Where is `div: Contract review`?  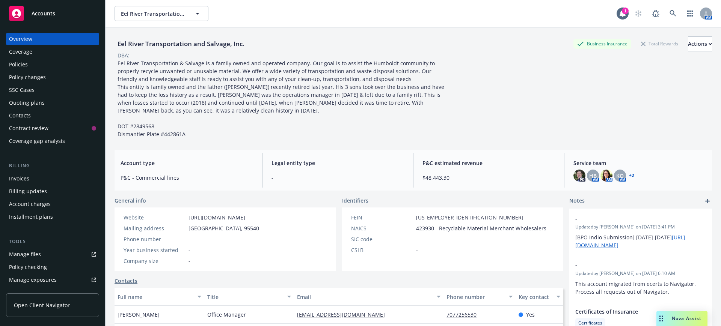
div: Contract review is located at coordinates (29, 128).